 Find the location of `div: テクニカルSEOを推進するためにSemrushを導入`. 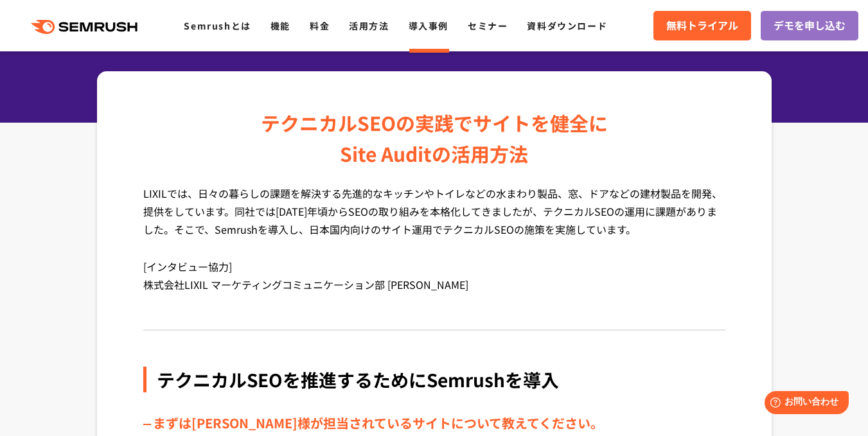

div: テクニカルSEOを推進するためにSemrushを導入 is located at coordinates (435, 379).